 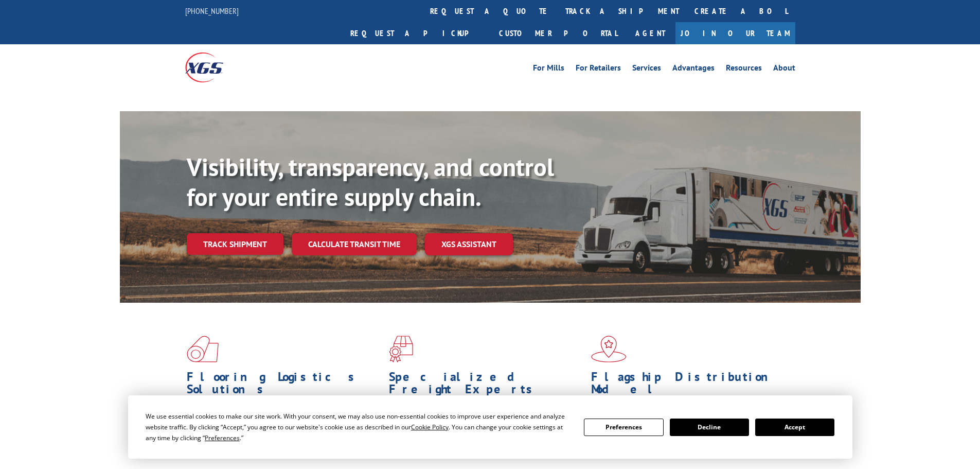 What do you see at coordinates (469, 244) in the screenshot?
I see `a: XGS ASSISTANT` at bounding box center [469, 244].